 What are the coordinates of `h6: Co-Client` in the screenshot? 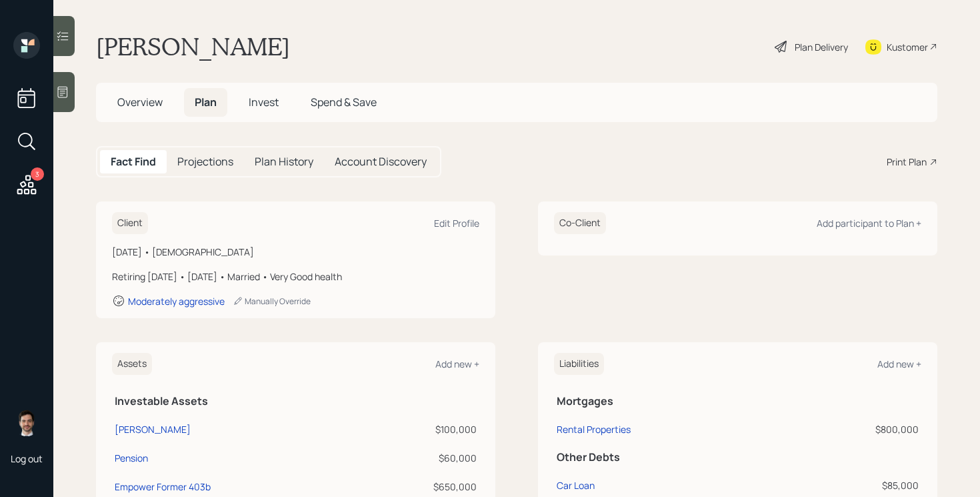 It's located at (580, 223).